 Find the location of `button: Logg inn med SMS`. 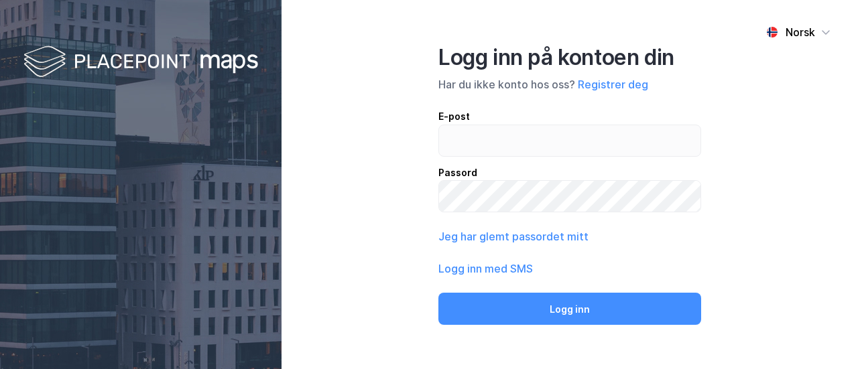

button: Logg inn med SMS is located at coordinates (485, 269).